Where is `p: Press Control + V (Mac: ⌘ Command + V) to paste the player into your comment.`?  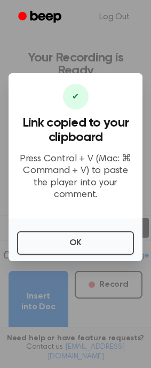
p: Press Control + V (Mac: ⌘ Command + V) to paste the player into your comment. is located at coordinates (75, 177).